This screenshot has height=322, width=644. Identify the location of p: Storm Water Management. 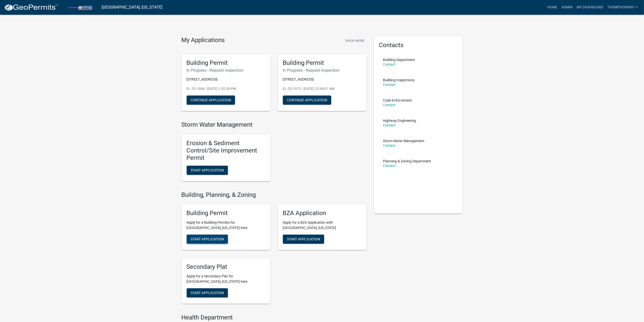
(404, 141).